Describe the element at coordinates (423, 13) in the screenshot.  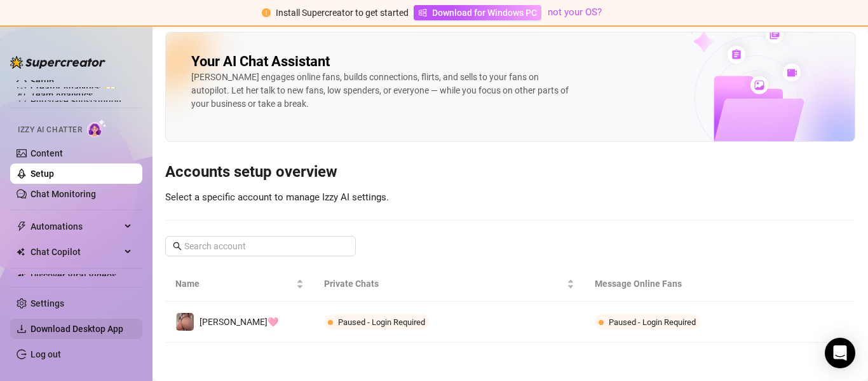
I see `span: windows` at that location.